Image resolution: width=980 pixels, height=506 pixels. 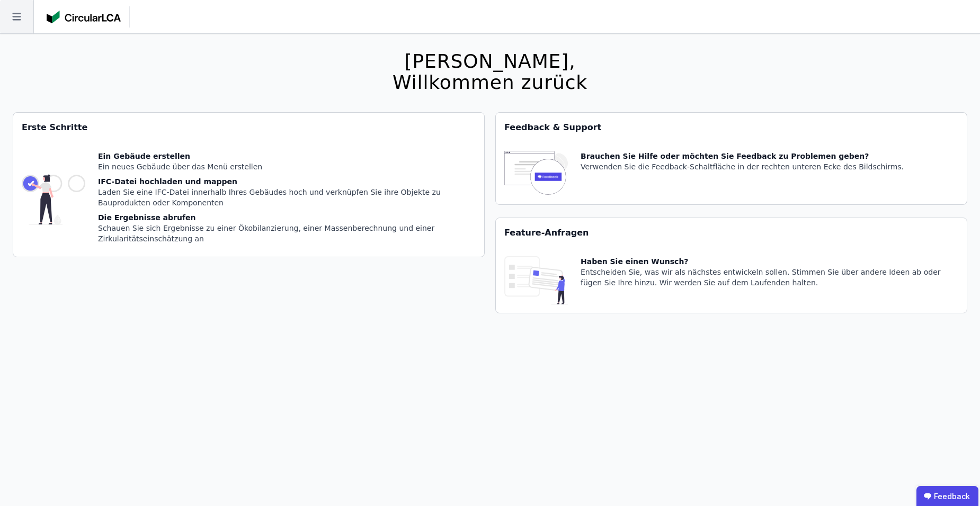 I want to click on div: Haben Sie einen Wunsch?, so click(x=769, y=262).